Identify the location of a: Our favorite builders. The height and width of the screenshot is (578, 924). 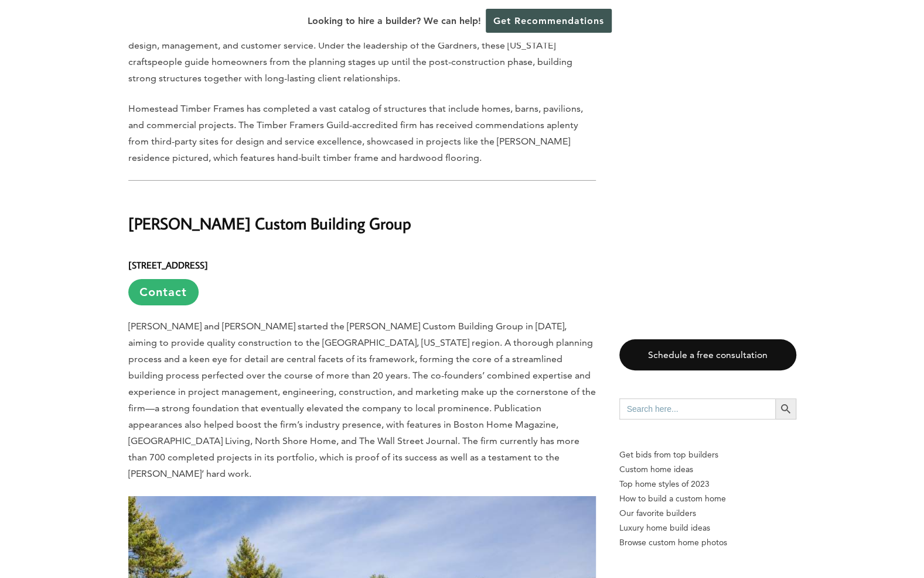
(707, 513).